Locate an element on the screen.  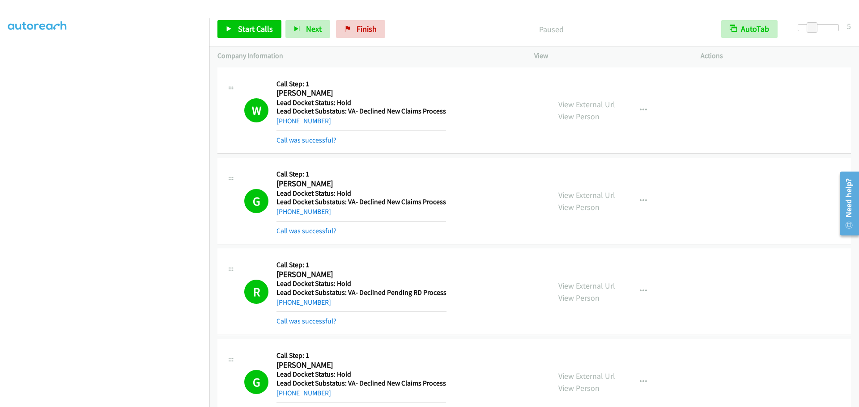
span: Start Calls is located at coordinates (255, 29).